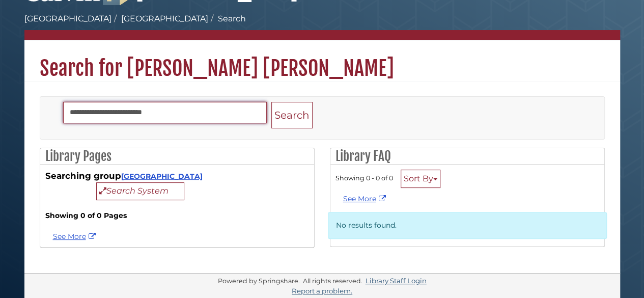 Image resolution: width=644 pixels, height=298 pixels. Describe the element at coordinates (322, 291) in the screenshot. I see `a: Report a problem.` at that location.